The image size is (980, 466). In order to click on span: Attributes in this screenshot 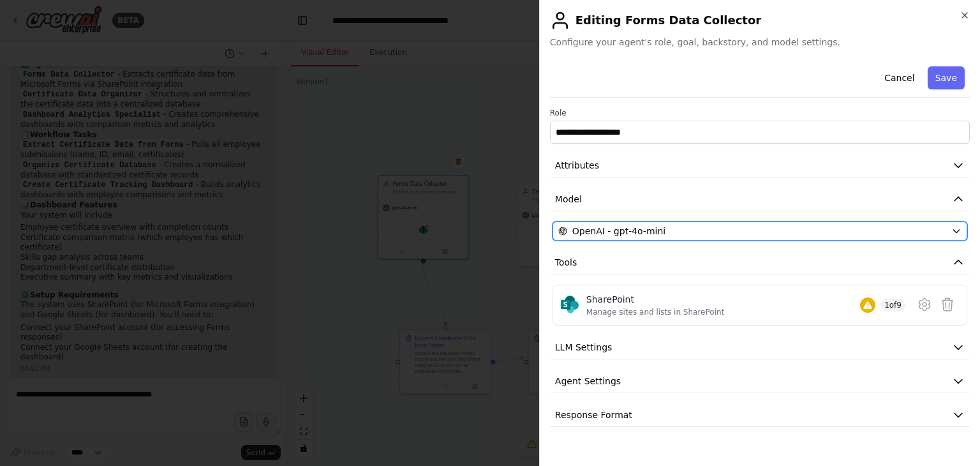, I will do `click(577, 165)`.